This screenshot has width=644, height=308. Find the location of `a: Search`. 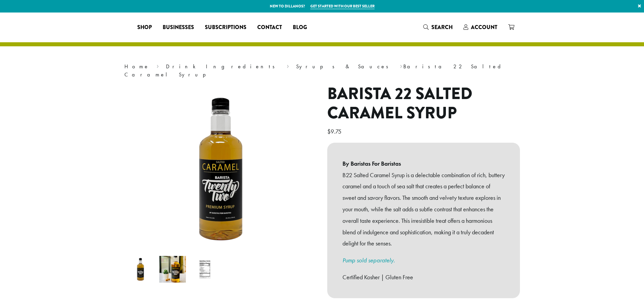

a: Search is located at coordinates (438, 27).